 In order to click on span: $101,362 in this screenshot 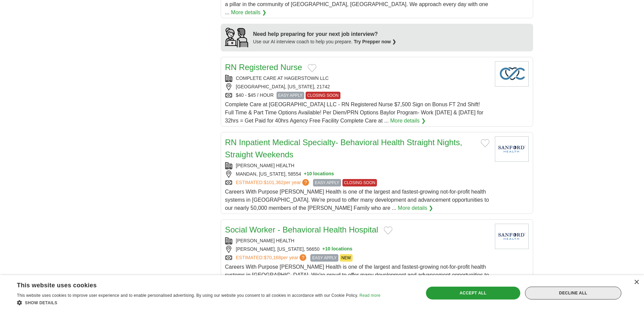, I will do `click(273, 183)`.